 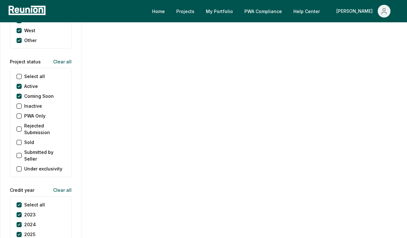 What do you see at coordinates (31, 86) in the screenshot?
I see `label: Active` at bounding box center [31, 86].